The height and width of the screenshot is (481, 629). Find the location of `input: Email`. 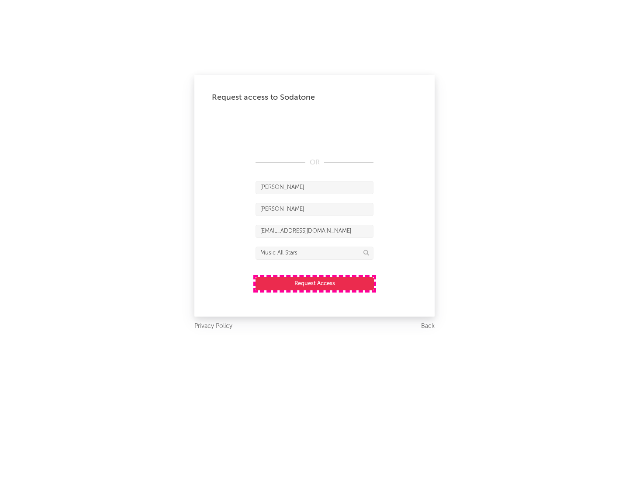

input: Email is located at coordinates (315, 231).